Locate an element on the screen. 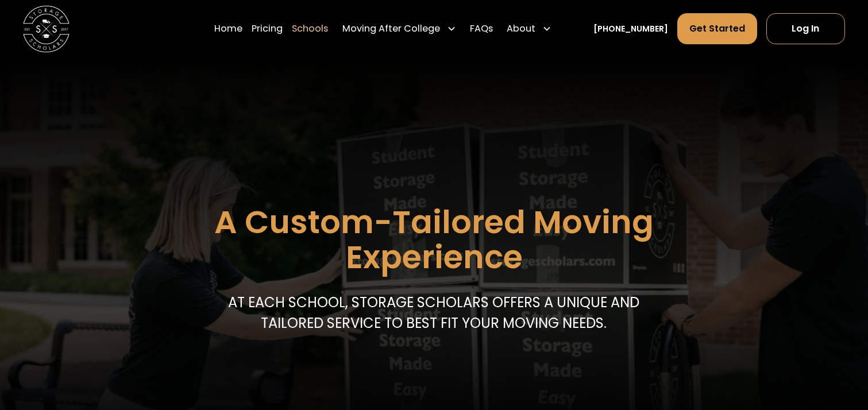 This screenshot has height=410, width=868. a: Pricing is located at coordinates (267, 29).